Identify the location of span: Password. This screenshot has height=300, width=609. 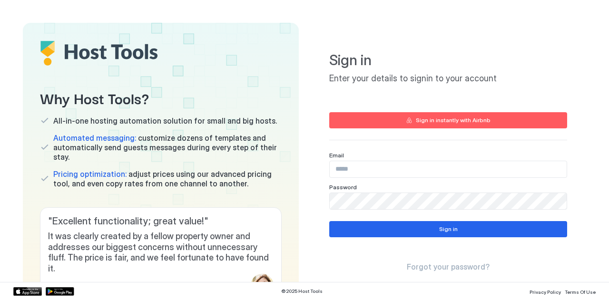
(343, 187).